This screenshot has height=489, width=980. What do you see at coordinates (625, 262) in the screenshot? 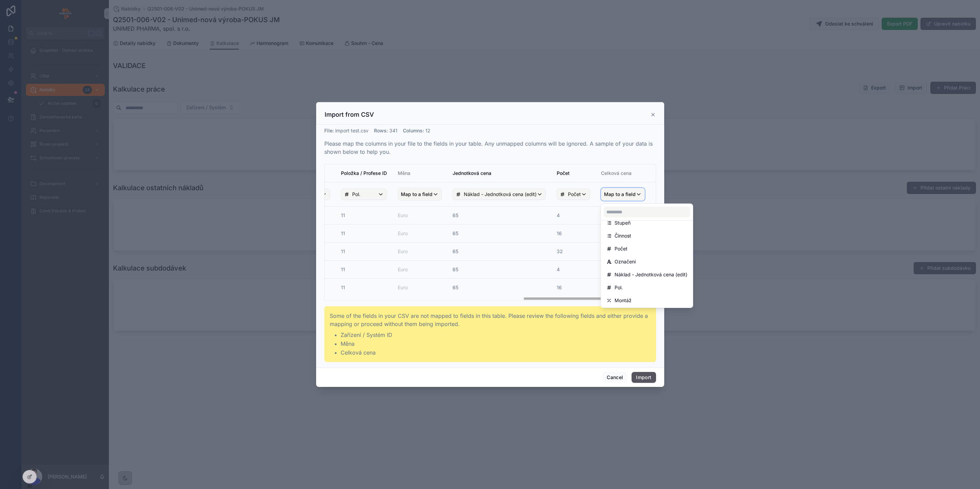
I see `span: Označení` at bounding box center [625, 262].